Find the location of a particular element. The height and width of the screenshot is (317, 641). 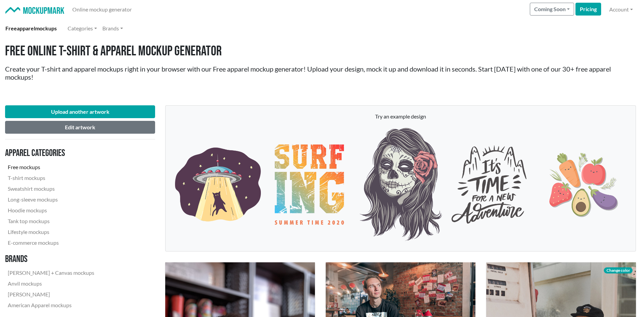

a: Long-sleeve mockups is located at coordinates (51, 200).